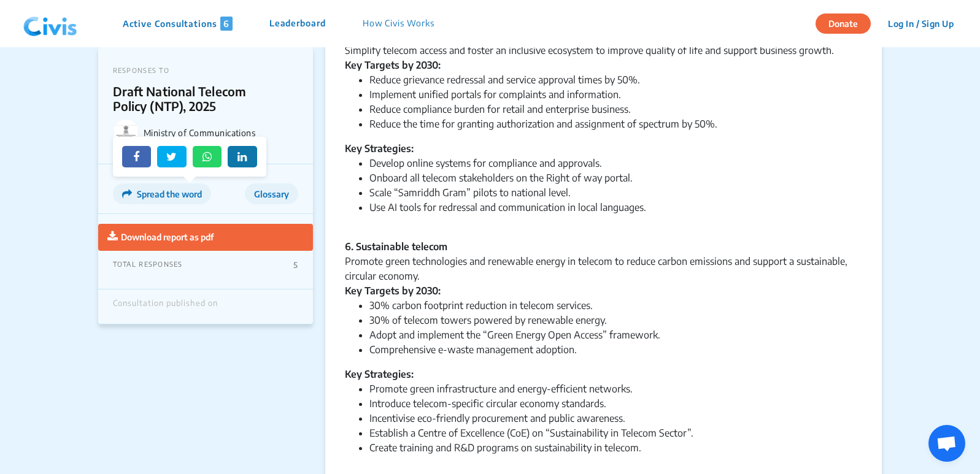  Describe the element at coordinates (126, 132) in the screenshot. I see `img: Ministry of Communications logo` at that location.